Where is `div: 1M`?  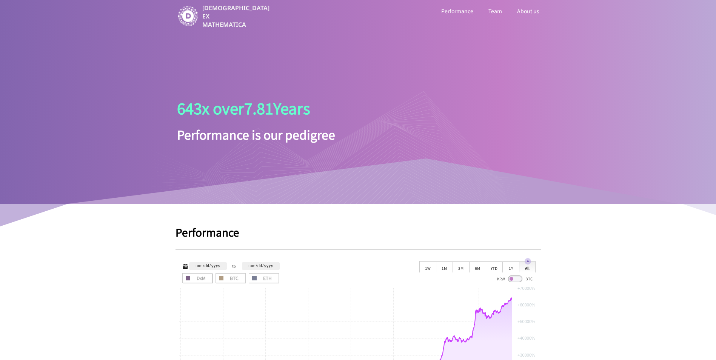 div: 1M is located at coordinates (444, 267).